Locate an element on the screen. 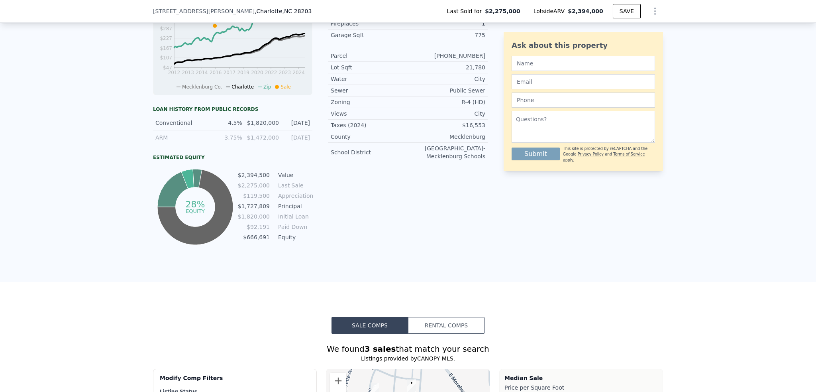 This screenshot has width=816, height=392. tspan: $227 is located at coordinates (166, 38).